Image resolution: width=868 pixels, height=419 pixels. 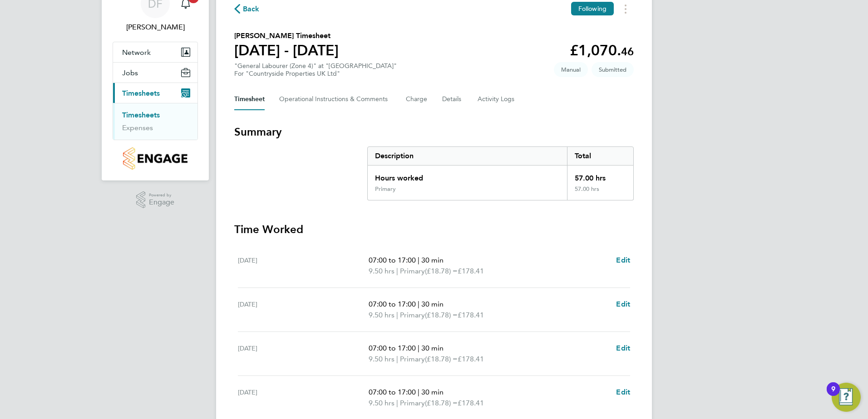 I want to click on span: Jobs, so click(x=130, y=73).